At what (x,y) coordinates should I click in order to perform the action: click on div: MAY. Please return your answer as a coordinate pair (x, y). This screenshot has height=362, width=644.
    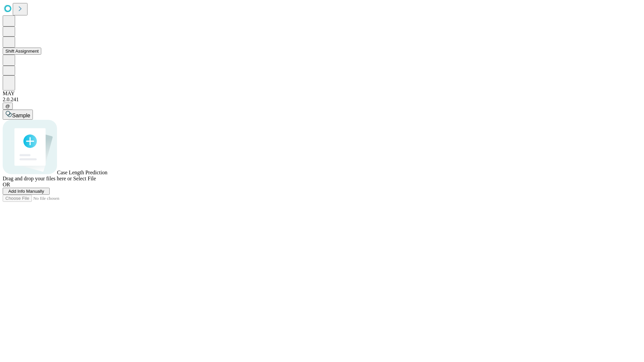
    Looking at the image, I should click on (322, 94).